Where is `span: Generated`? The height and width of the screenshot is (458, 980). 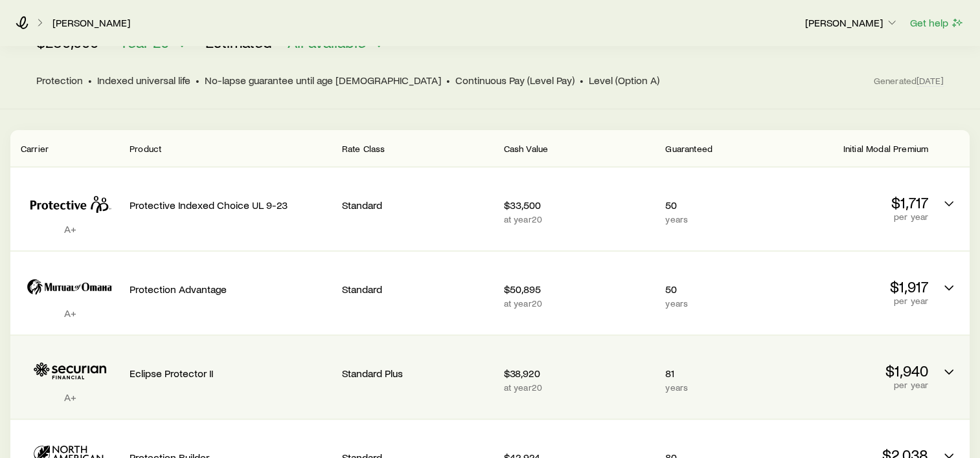 span: Generated is located at coordinates (909, 81).